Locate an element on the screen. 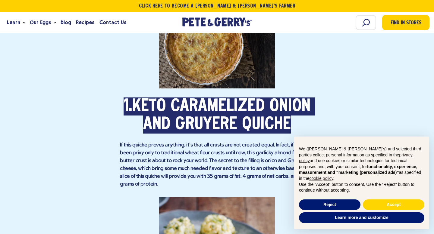 The height and width of the screenshot is (234, 434). span: Recipes is located at coordinates (85, 22).